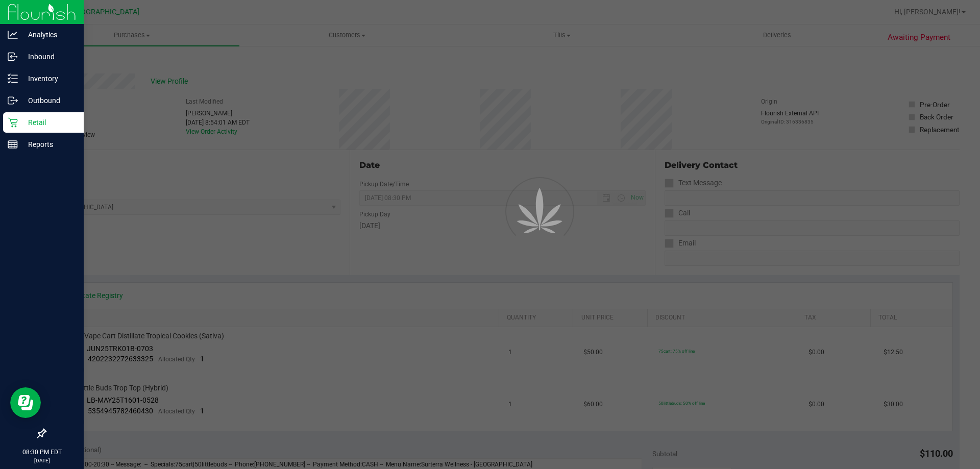 The height and width of the screenshot is (469, 980). I want to click on p: Analytics, so click(48, 35).